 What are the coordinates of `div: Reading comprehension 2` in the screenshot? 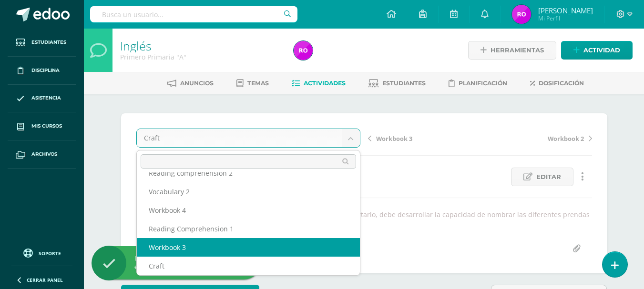 It's located at (248, 173).